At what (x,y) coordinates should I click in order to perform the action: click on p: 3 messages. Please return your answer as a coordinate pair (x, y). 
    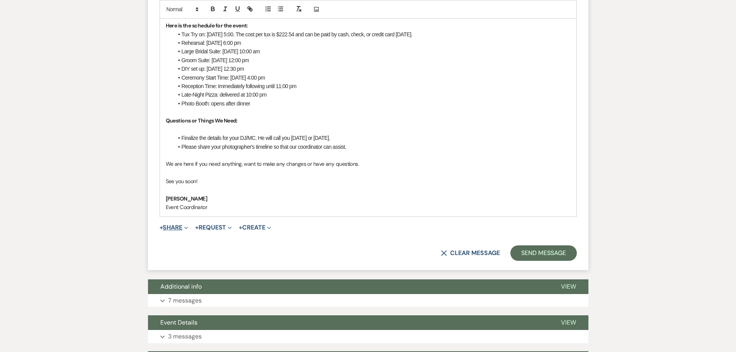
    Looking at the image, I should click on (185, 336).